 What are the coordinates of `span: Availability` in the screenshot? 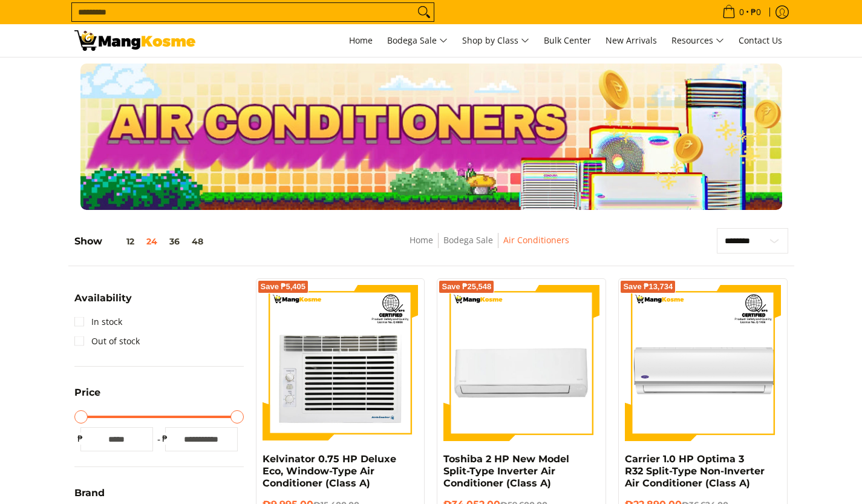 It's located at (103, 298).